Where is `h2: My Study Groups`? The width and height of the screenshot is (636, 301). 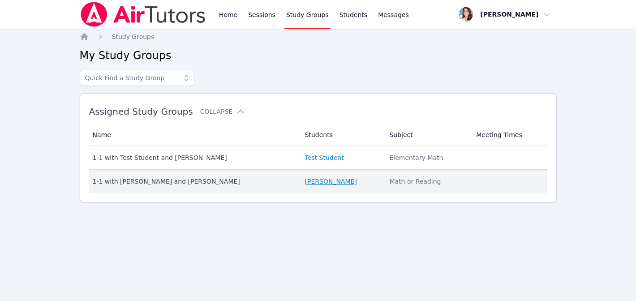 h2: My Study Groups is located at coordinates (318, 56).